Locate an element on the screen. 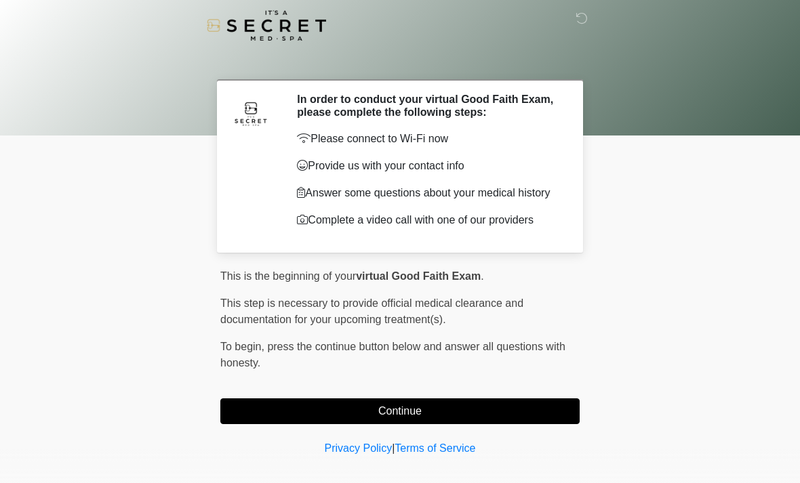 The height and width of the screenshot is (483, 800). p: Provide us with your contact info is located at coordinates (428, 166).